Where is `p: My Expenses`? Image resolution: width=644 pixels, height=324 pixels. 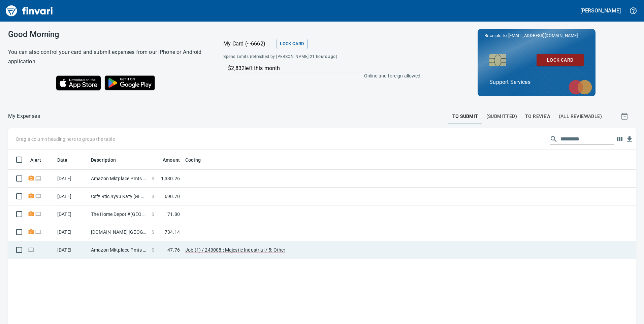
p: My Expenses is located at coordinates (24, 116).